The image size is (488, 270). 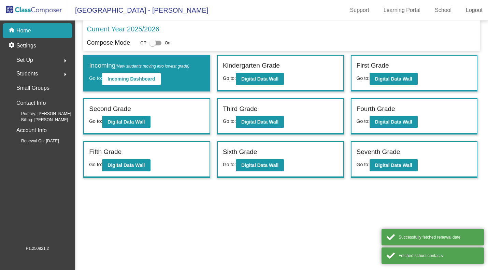 What do you see at coordinates (152, 66) in the screenshot?
I see `span: (New students moving into lowest grade)` at bounding box center [152, 66].